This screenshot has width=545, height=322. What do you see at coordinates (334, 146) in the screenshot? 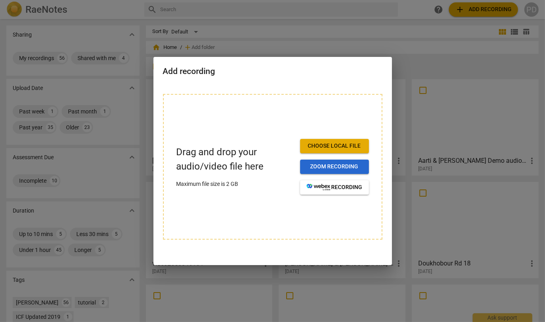
I see `span: Choose local file` at bounding box center [334, 146].